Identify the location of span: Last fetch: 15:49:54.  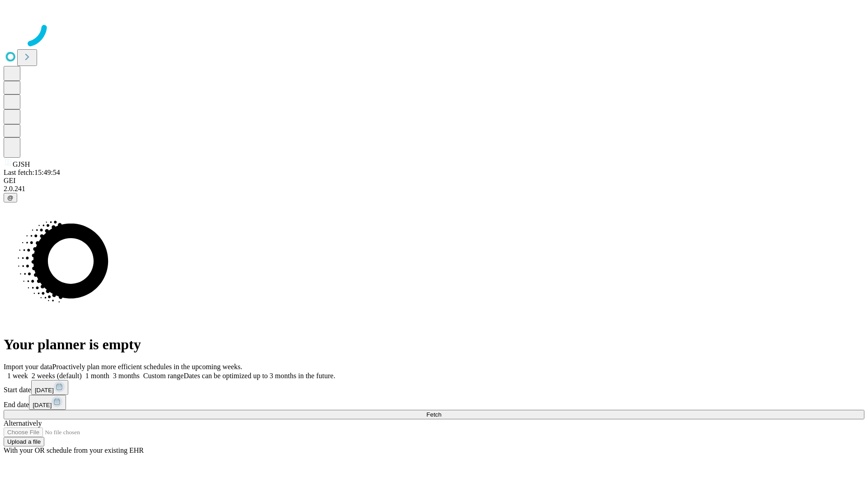
(32, 172).